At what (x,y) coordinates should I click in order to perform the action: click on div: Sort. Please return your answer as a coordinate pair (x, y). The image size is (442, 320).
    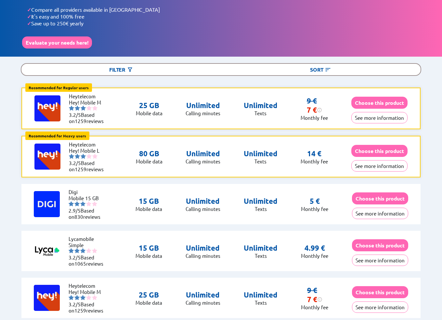
    Looking at the image, I should click on (321, 69).